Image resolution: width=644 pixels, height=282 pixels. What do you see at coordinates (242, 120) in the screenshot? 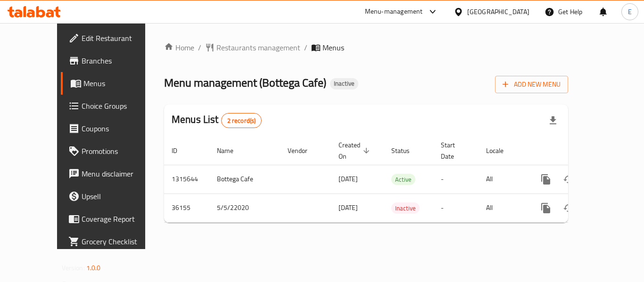
I see `div: Total records count` at bounding box center [242, 120].